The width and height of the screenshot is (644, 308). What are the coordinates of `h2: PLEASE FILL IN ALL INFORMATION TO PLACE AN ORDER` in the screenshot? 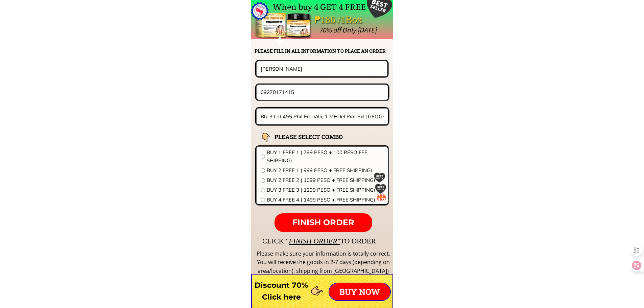 It's located at (323, 51).